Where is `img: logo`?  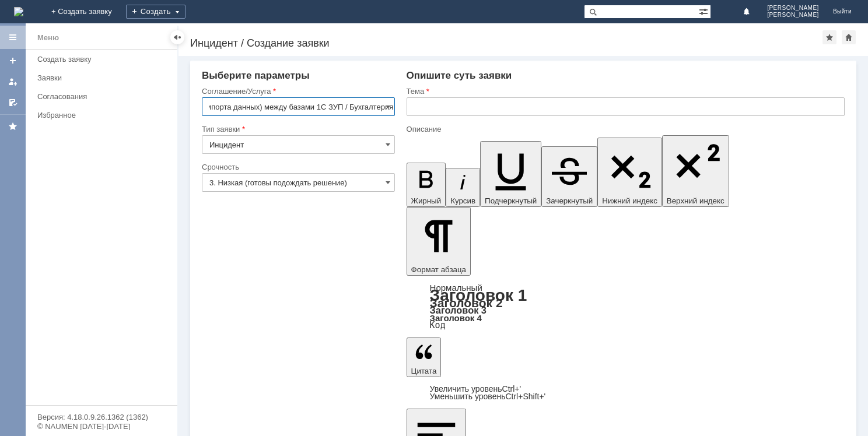 img: logo is located at coordinates (19, 11).